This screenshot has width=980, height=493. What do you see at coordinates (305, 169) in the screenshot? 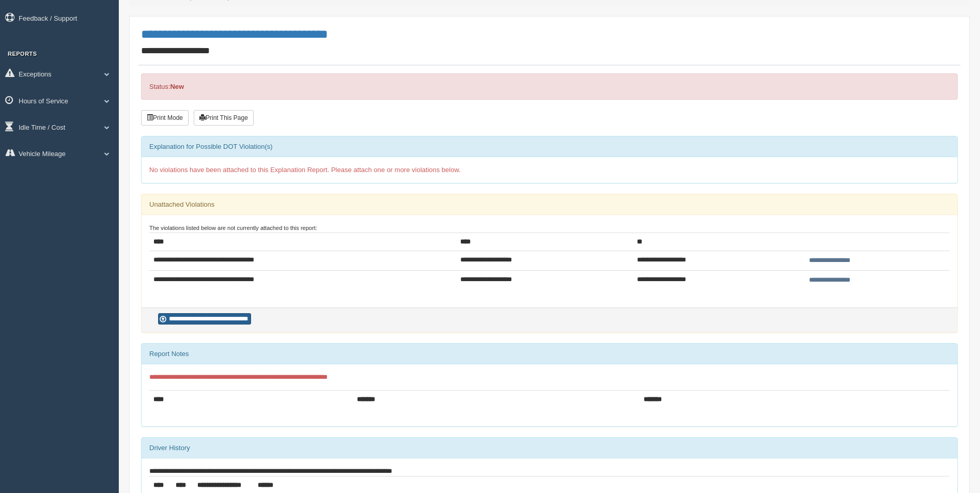
I see `span: No violations have been attached to this Explanation Report. Please attach one or more violations...` at bounding box center [305, 169].